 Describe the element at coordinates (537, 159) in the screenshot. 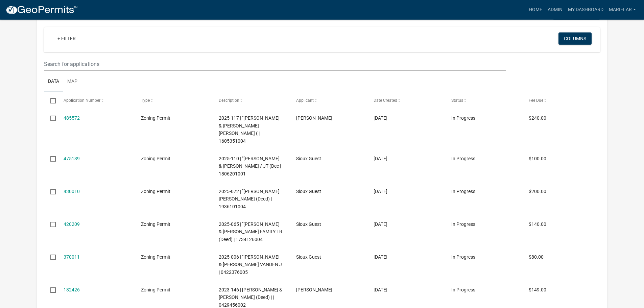

I see `span: $100.00` at that location.